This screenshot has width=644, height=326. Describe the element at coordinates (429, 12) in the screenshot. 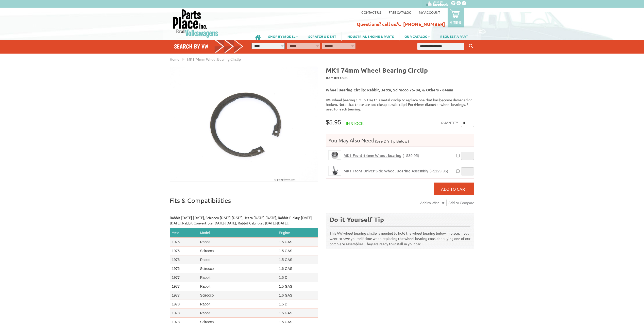

I see `a: My Account` at that location.